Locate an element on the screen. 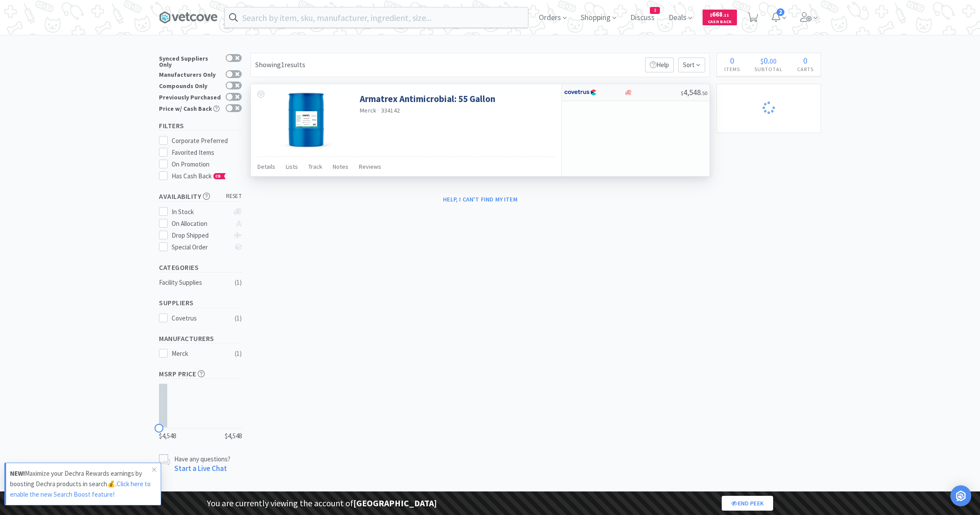  span: Details is located at coordinates (266, 166).